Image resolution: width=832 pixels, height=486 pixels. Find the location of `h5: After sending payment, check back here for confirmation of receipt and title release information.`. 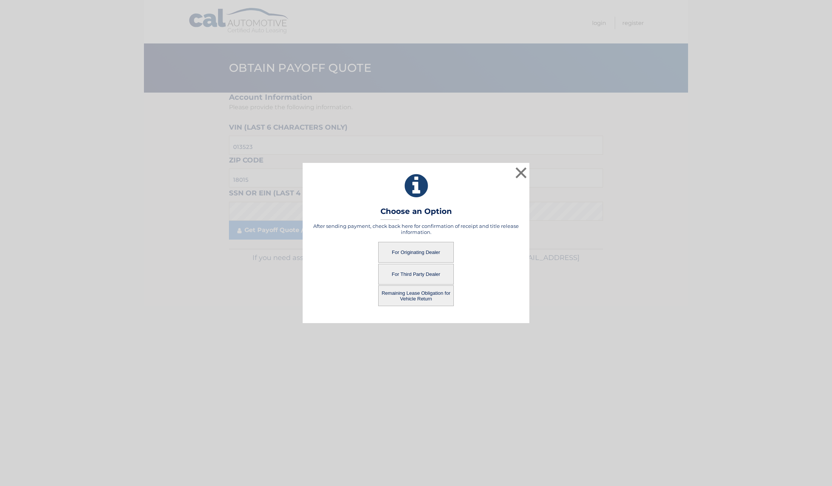

h5: After sending payment, check back here for confirmation of receipt and title release information. is located at coordinates (416, 229).